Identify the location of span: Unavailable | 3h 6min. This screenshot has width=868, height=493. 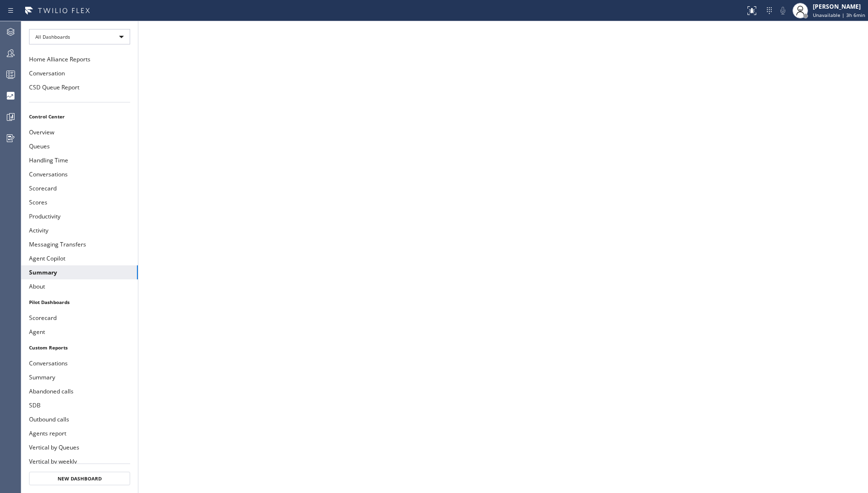
(839, 15).